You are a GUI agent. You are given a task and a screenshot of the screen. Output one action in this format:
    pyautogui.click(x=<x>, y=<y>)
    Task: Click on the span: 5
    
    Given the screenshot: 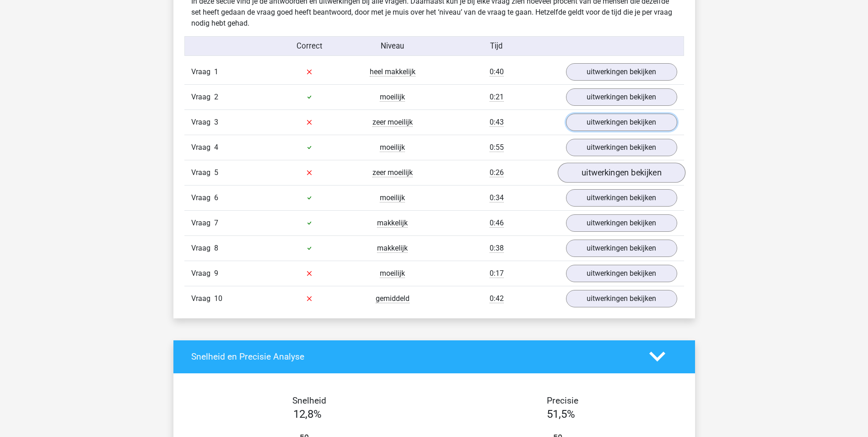 What is the action you would take?
    pyautogui.click(x=216, y=172)
    